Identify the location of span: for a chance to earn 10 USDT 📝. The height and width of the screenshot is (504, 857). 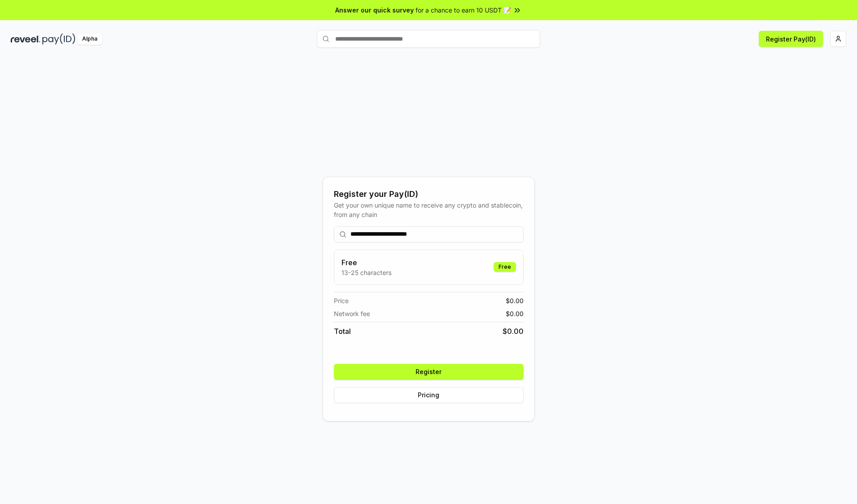
(464, 10).